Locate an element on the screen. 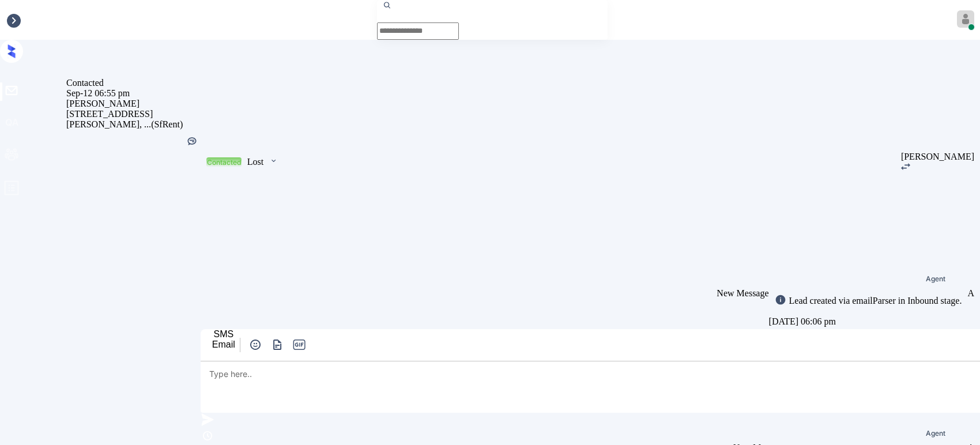 This screenshot has height=445, width=980. div: SMS is located at coordinates (224, 334).